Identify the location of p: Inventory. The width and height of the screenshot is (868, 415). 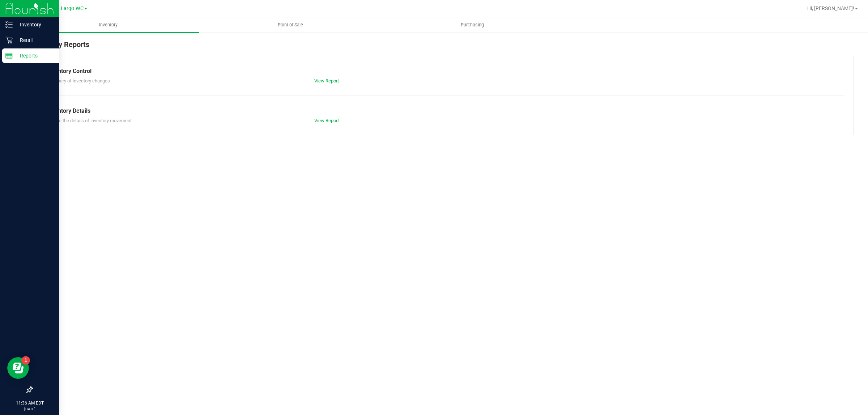
(35, 25).